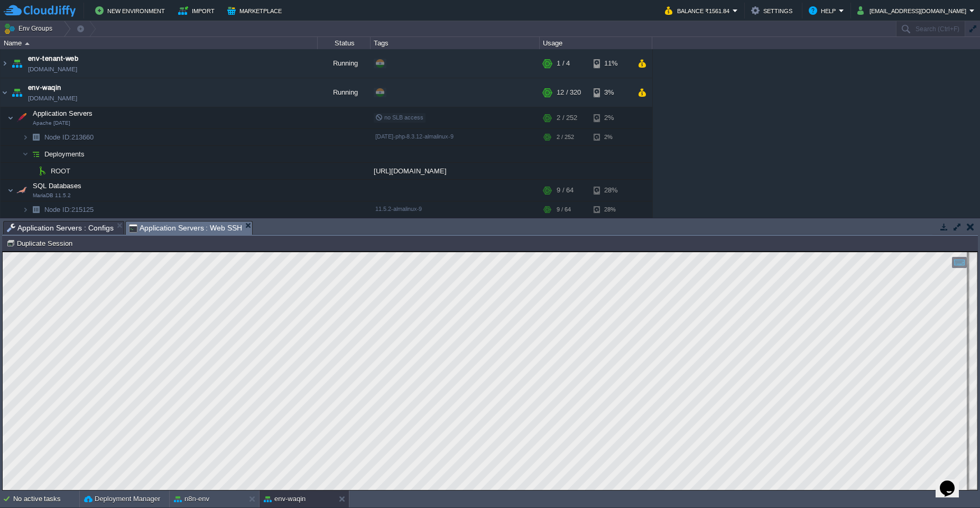 The height and width of the screenshot is (508, 980). Describe the element at coordinates (69, 137) in the screenshot. I see `a: Node ID:213660` at that location.